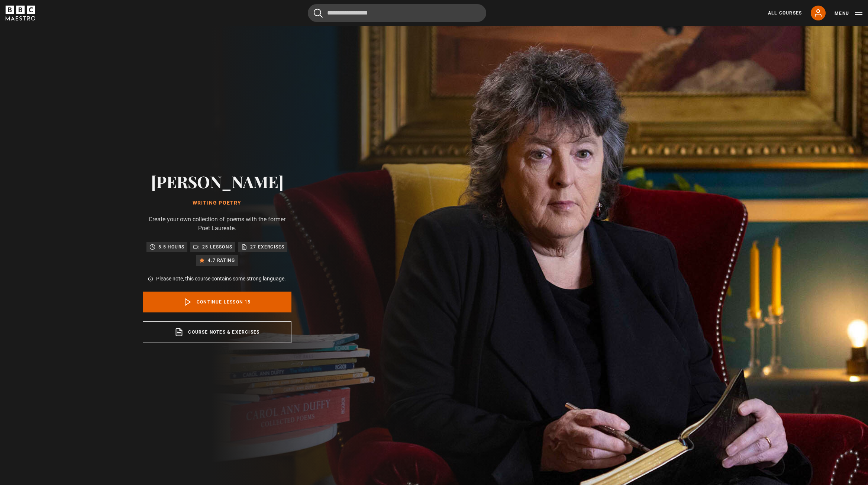 The image size is (868, 485). What do you see at coordinates (221, 278) in the screenshot?
I see `p: Please note, this course contains some strong language.` at bounding box center [221, 278].